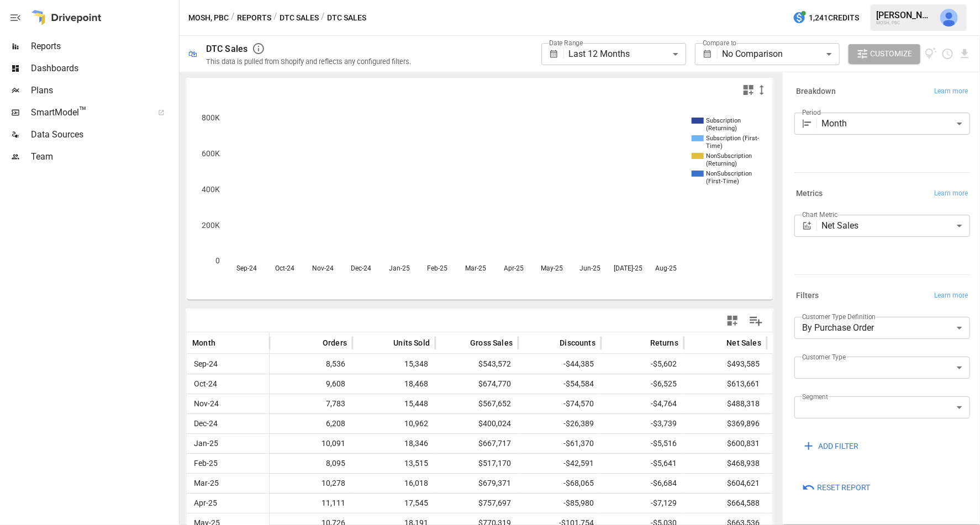  I want to click on span: 13,515, so click(394, 463).